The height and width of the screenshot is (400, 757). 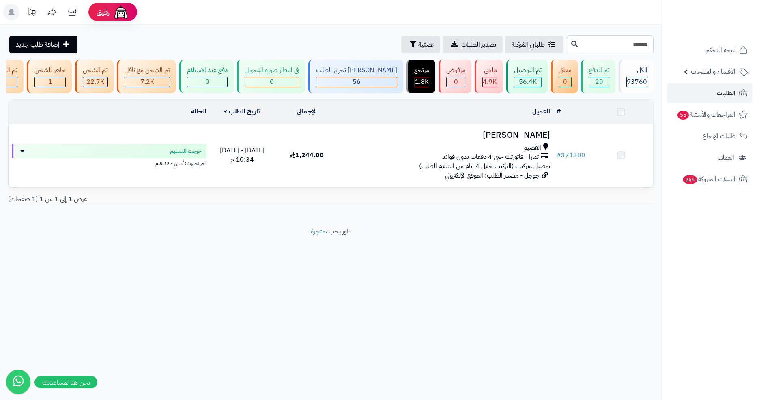 What do you see at coordinates (147, 82) in the screenshot?
I see `div: 7223` at bounding box center [147, 82].